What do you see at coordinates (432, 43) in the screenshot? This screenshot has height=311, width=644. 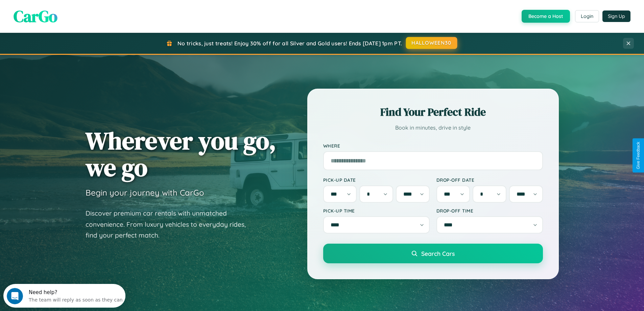 I see `button: HALLOWEEN30` at bounding box center [432, 43].